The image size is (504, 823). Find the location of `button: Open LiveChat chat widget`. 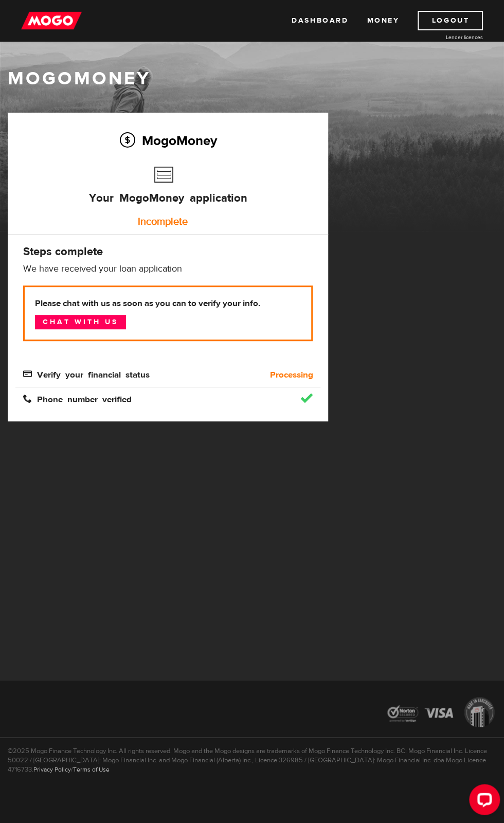

button: Open LiveChat chat widget is located at coordinates (24, 20).